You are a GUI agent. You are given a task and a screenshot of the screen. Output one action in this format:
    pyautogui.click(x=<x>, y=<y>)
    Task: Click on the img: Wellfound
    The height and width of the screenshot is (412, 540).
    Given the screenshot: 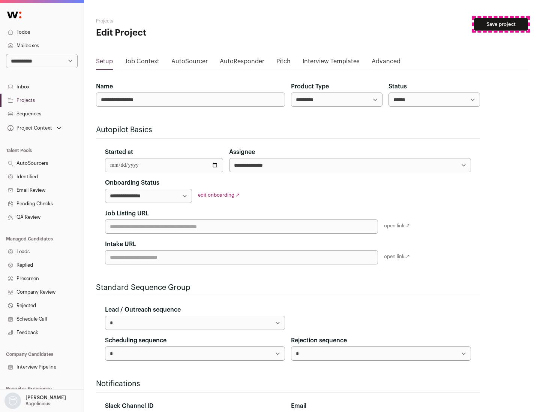 What is the action you would take?
    pyautogui.click(x=14, y=15)
    